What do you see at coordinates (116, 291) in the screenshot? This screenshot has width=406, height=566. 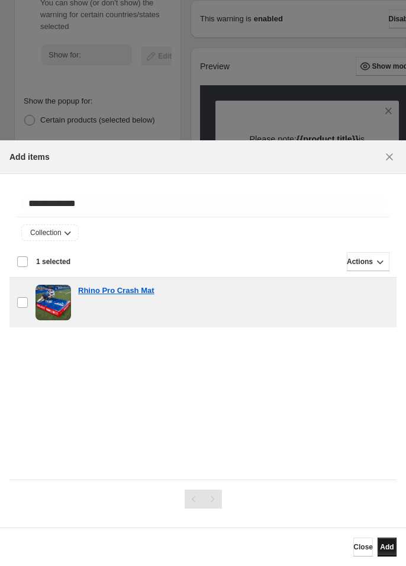 I see `a: Rhino Pro Crash Mat` at bounding box center [116, 291].